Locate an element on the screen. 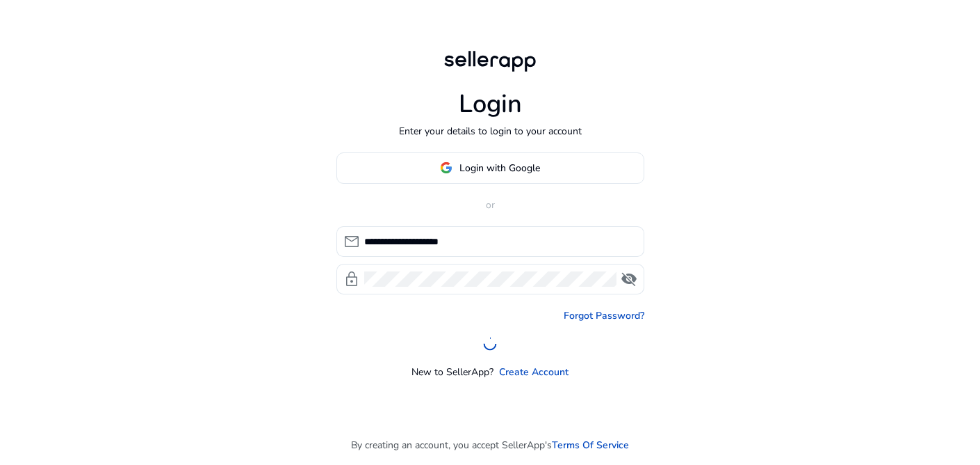 Image resolution: width=980 pixels, height=465 pixels. span: Login with Google is located at coordinates (500, 167).